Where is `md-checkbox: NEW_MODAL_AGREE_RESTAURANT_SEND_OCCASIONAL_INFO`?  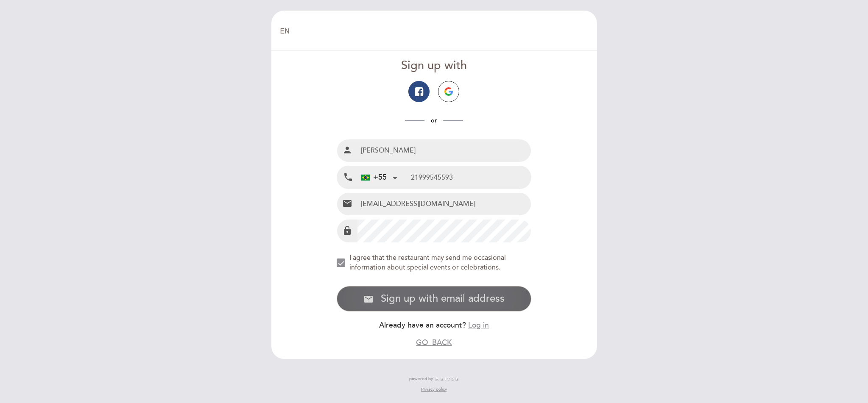
md-checkbox: NEW_MODAL_AGREE_RESTAURANT_SEND_OCCASIONAL_INFO is located at coordinates (434, 263).